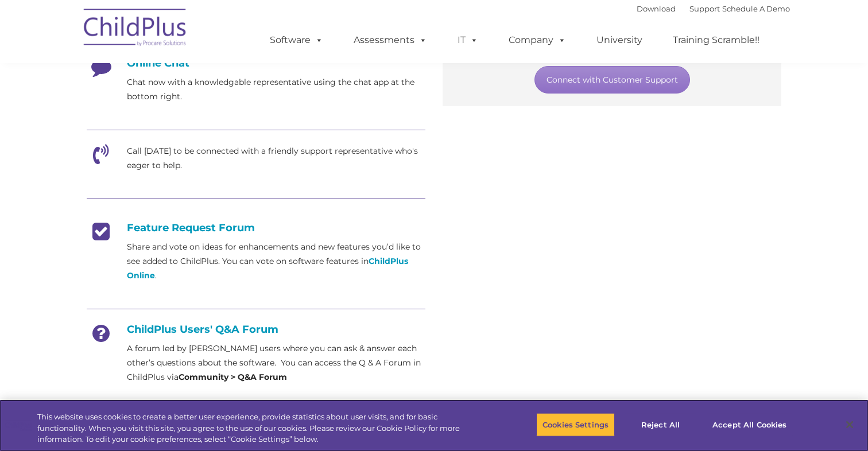 The height and width of the screenshot is (451, 868). I want to click on p: Share and vote on ideas for enhancements and new features you’d like to see added to ChildPlus. Y..., so click(276, 261).